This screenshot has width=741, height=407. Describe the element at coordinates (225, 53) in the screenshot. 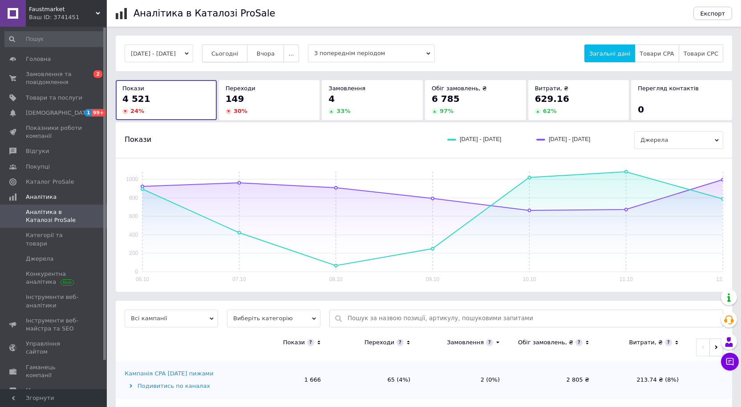

I see `span: Сьогодні` at that location.